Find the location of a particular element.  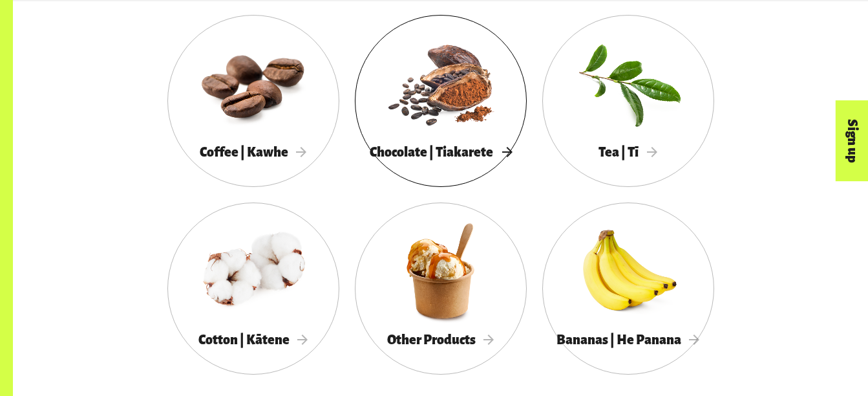

a: Cotton | Kātene is located at coordinates (253, 289).